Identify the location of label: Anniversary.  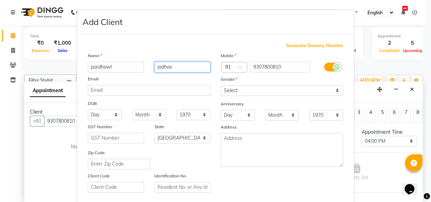
(232, 104).